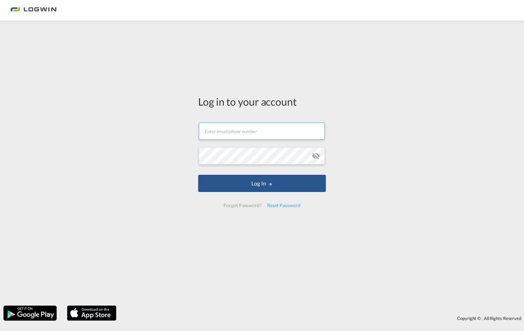  Describe the element at coordinates (33, 10) in the screenshot. I see `img: bc73a0e0d8c111efacd525e4c8ad7d32.png` at that location.